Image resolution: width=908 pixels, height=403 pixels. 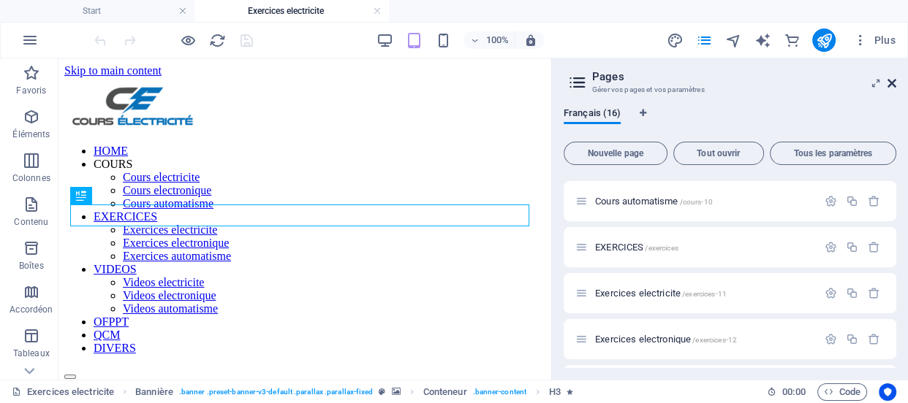 I want to click on div: EXERCICES/exercices, so click(x=704, y=247).